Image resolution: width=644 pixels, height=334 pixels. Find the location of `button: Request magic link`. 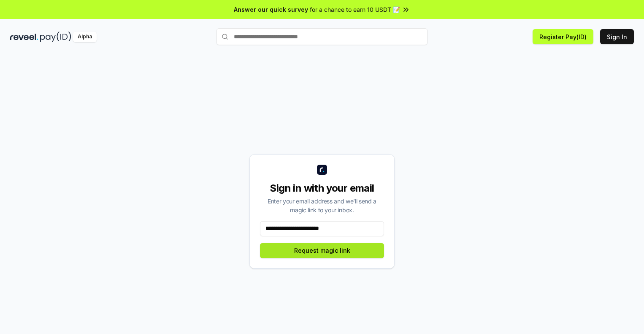

button: Request magic link is located at coordinates (322, 251).